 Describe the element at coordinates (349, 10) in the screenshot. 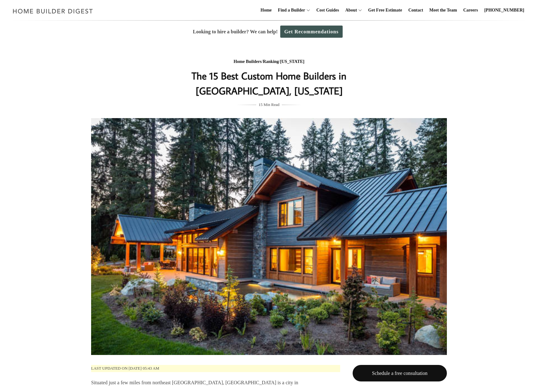

I see `a: About` at that location.